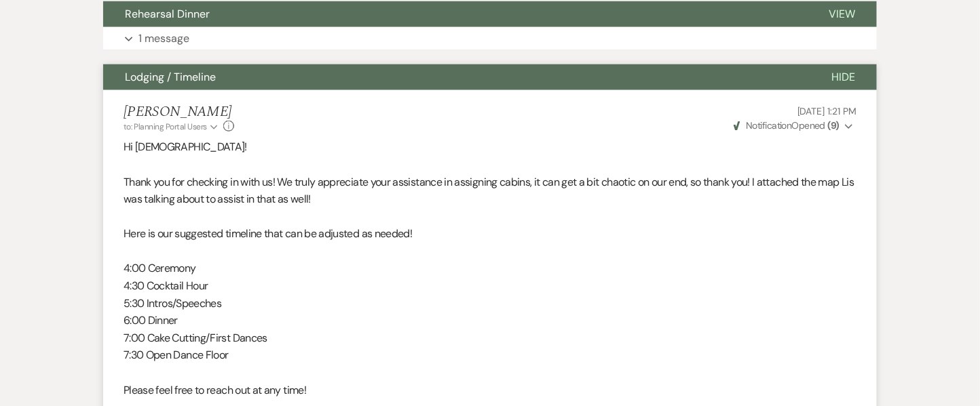 The image size is (980, 406). Describe the element at coordinates (195, 338) in the screenshot. I see `span: 7:00 Cake Cutting/First Dances` at that location.